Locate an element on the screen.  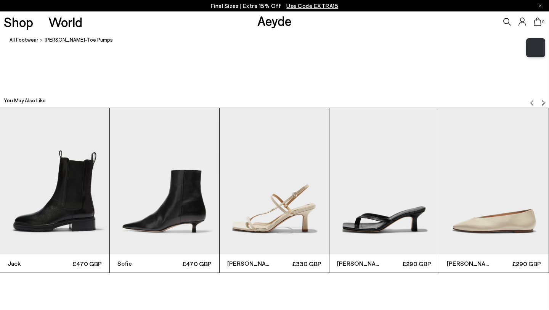
span: 0 is located at coordinates (544, 22).